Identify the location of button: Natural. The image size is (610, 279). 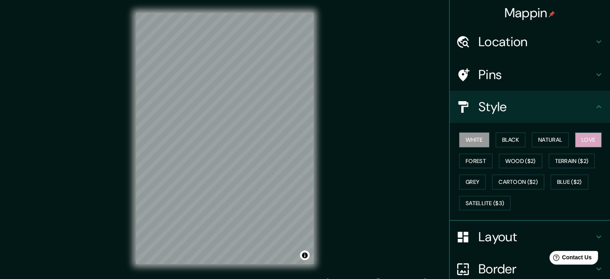
(551, 140).